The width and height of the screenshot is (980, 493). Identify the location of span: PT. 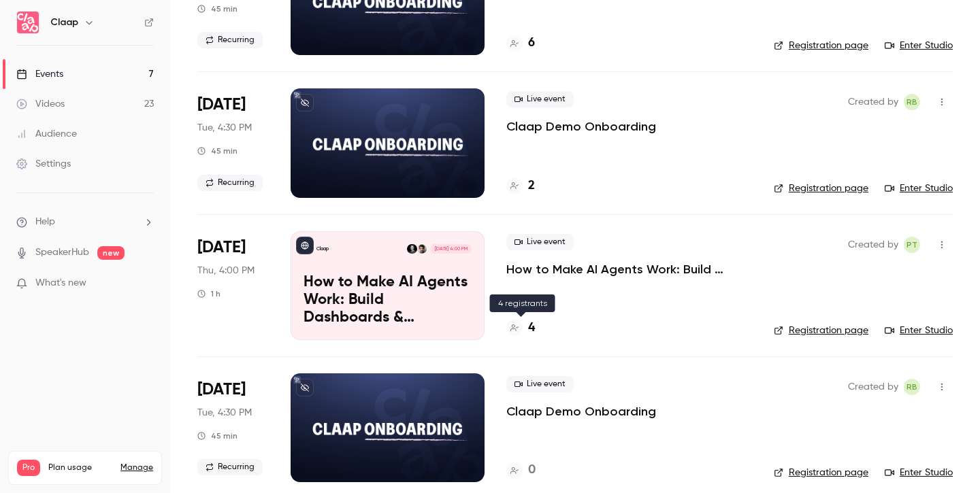
(912, 245).